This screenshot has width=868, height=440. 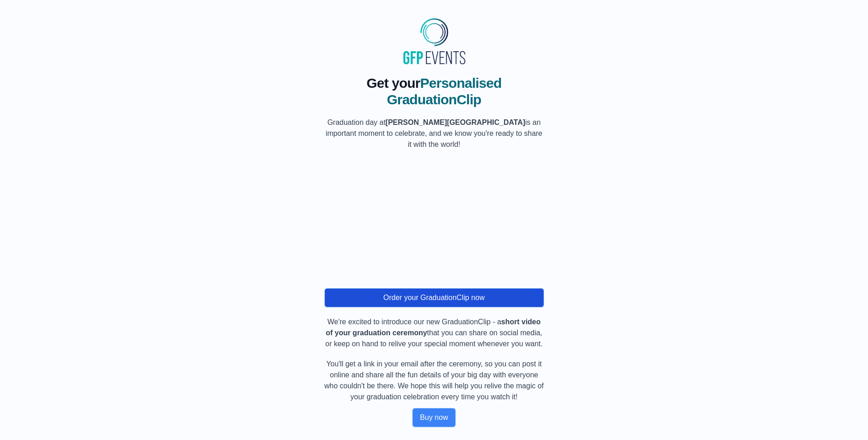 I want to click on b: short video of your graduation ceremony, so click(x=433, y=327).